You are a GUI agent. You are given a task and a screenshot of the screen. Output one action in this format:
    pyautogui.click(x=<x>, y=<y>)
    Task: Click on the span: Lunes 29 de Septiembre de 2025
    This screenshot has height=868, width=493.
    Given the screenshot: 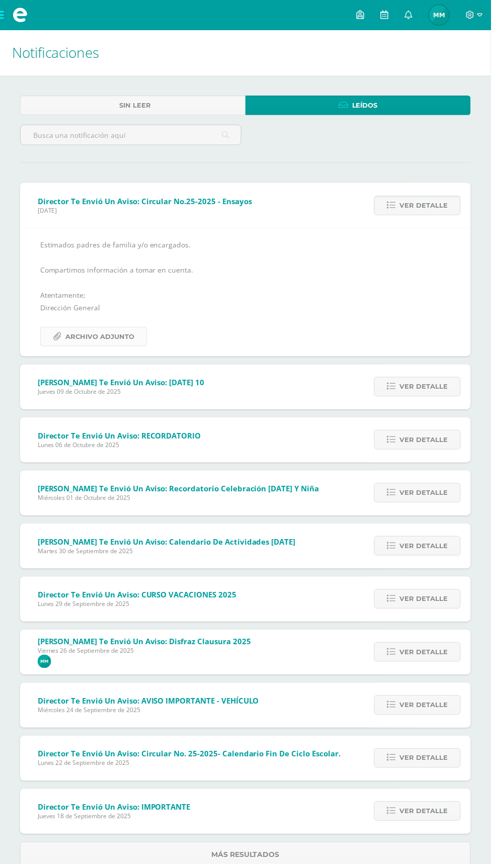 What is the action you would take?
    pyautogui.click(x=138, y=607)
    